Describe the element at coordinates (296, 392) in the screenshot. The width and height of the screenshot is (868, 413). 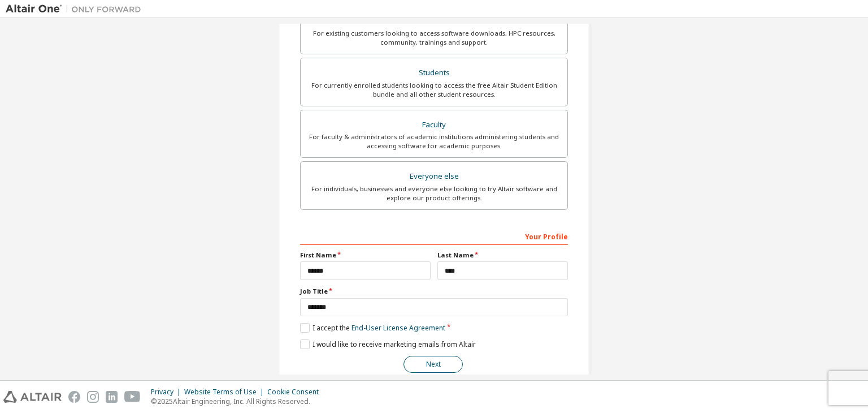
I see `div: Cookie Consent` at that location.